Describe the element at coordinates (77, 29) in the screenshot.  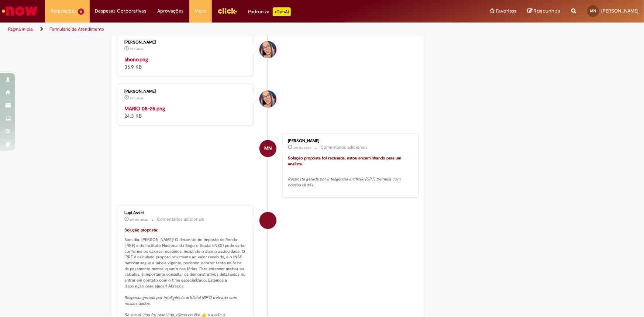
I see `a: Formulário de Atendimento` at that location.